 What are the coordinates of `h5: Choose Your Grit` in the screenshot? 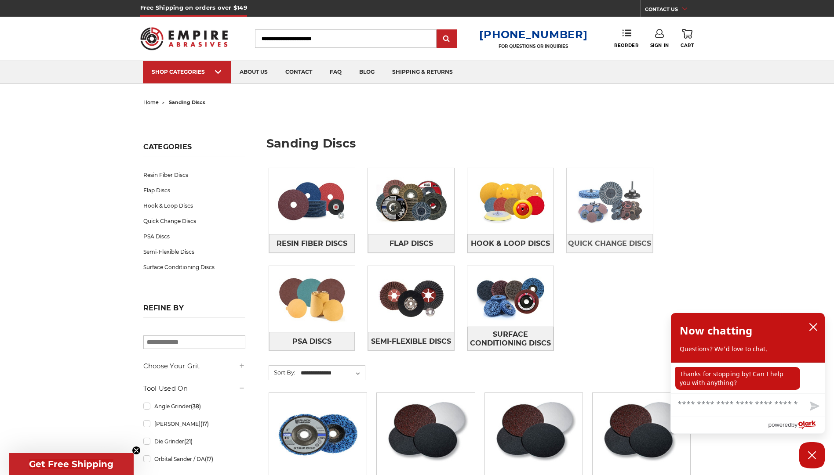 It's located at (194, 367).